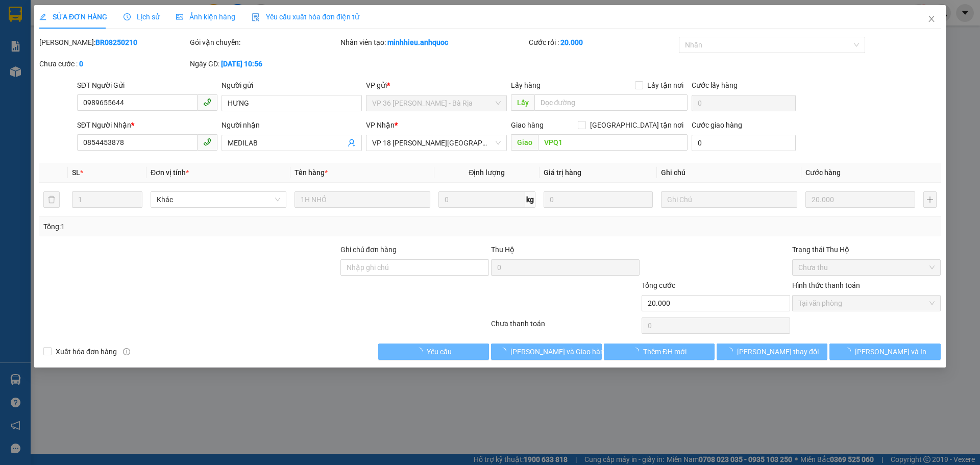 The width and height of the screenshot is (980, 465). What do you see at coordinates (211, 226) in the screenshot?
I see `div: Tổng: 1` at bounding box center [211, 226].